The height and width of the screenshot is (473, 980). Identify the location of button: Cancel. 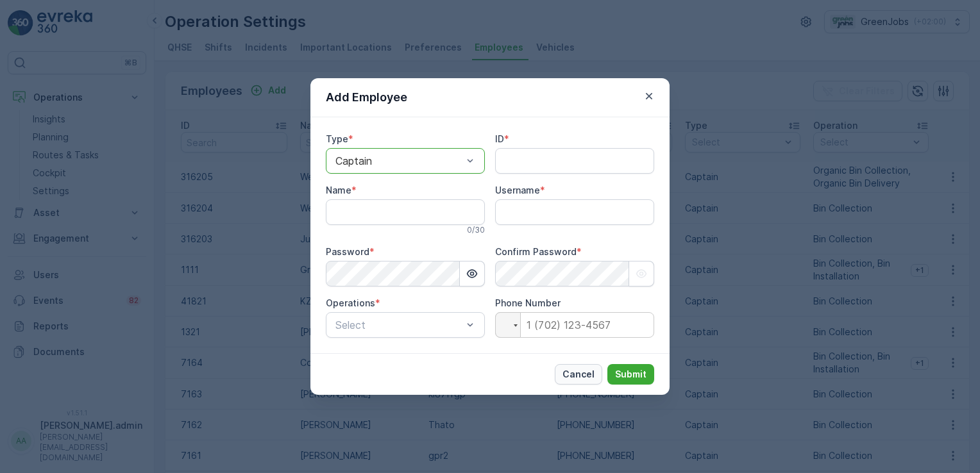
(578, 374).